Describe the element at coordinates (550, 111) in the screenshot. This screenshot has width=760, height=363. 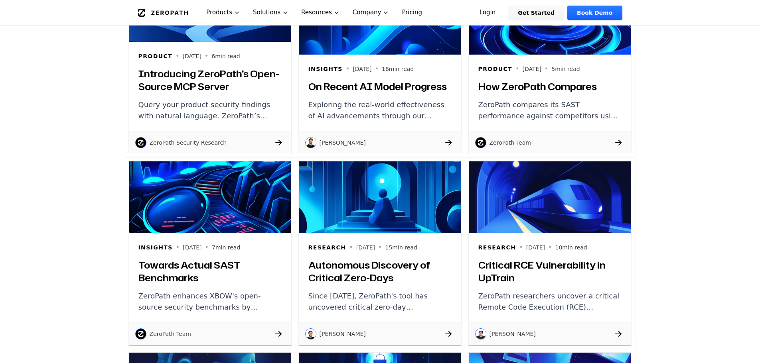
I see `p: ZeroPath compares its SAST performance against competitors using the XBOW benchmarks, in a manner...` at that location.